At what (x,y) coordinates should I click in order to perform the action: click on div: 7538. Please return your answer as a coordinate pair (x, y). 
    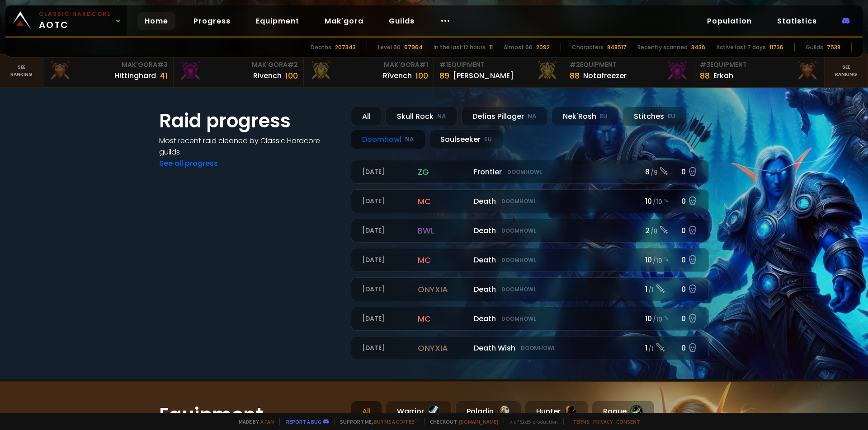
    Looking at the image, I should click on (833, 48).